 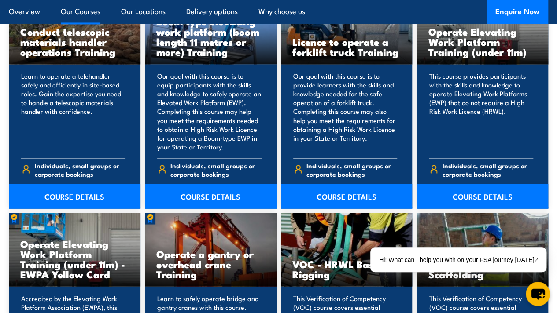 What do you see at coordinates (345, 111) in the screenshot?
I see `p: Our goal with this course is to provide learners with the skills and knowledge needed for the saf...` at bounding box center [345, 111].